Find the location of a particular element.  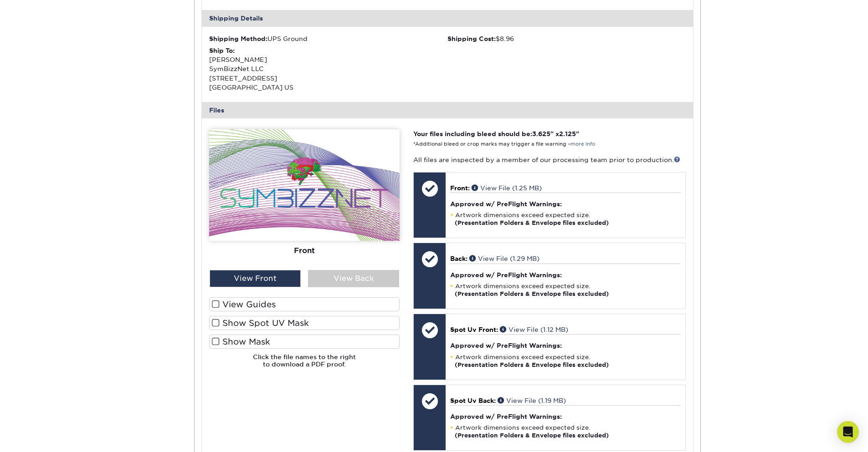

strong: Your files including bleed should be: " x " is located at coordinates (496, 134).